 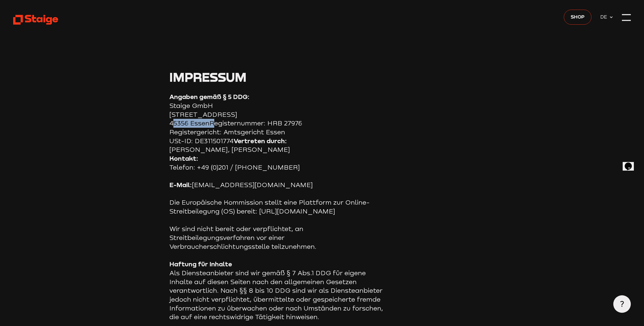 What do you see at coordinates (208, 77) in the screenshot?
I see `span: Impressum` at bounding box center [208, 77].